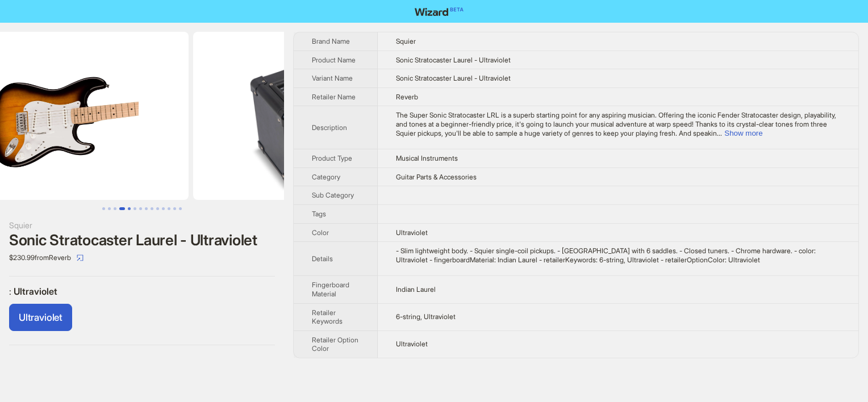  Describe the element at coordinates (146, 208) in the screenshot. I see `button: Go to slide 8` at that location.